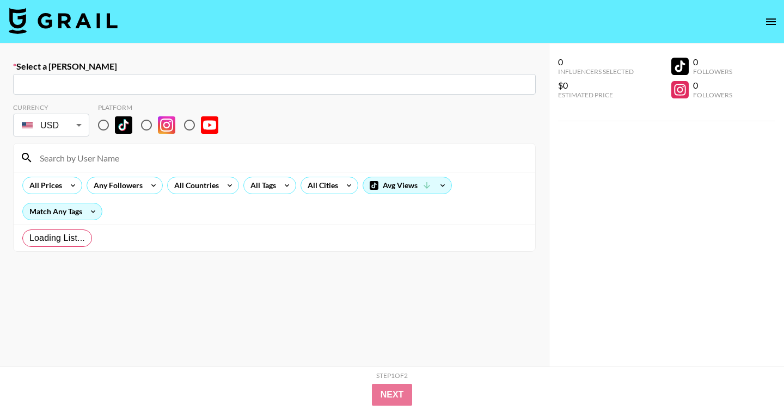 The width and height of the screenshot is (784, 410). Describe the element at coordinates (407, 186) in the screenshot. I see `div: Avg Views` at that location.